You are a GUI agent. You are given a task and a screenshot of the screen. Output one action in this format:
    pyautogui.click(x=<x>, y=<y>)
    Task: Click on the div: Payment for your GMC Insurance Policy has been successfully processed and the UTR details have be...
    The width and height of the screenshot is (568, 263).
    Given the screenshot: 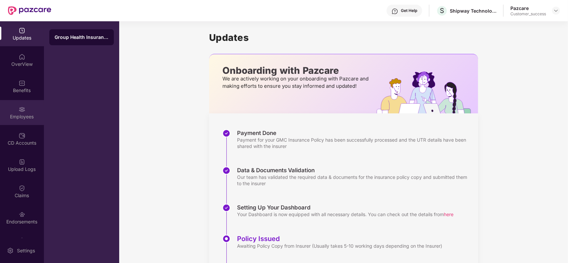 What is the action you would take?
    pyautogui.click(x=354, y=143)
    